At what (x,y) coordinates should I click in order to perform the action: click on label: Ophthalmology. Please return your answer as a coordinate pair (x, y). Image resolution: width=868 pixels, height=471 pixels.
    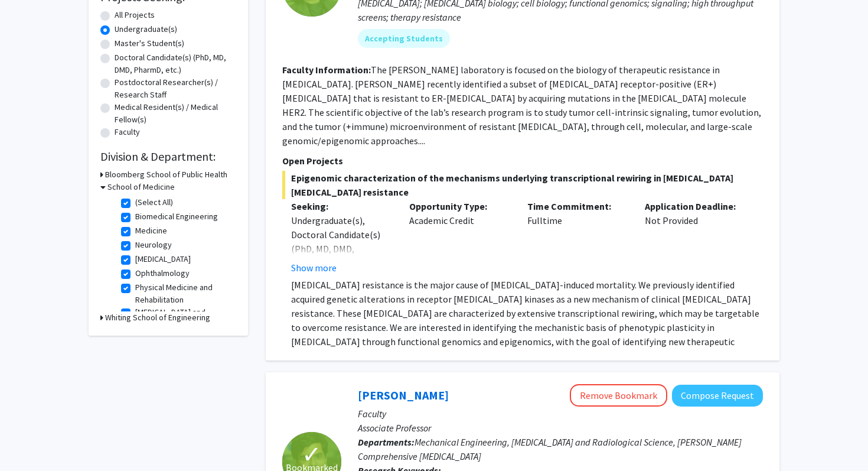
    Looking at the image, I should click on (162, 273).